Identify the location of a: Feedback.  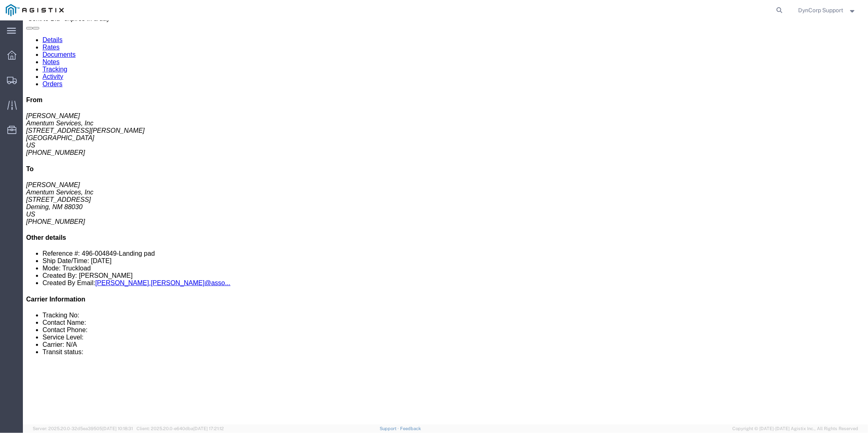
(410, 429).